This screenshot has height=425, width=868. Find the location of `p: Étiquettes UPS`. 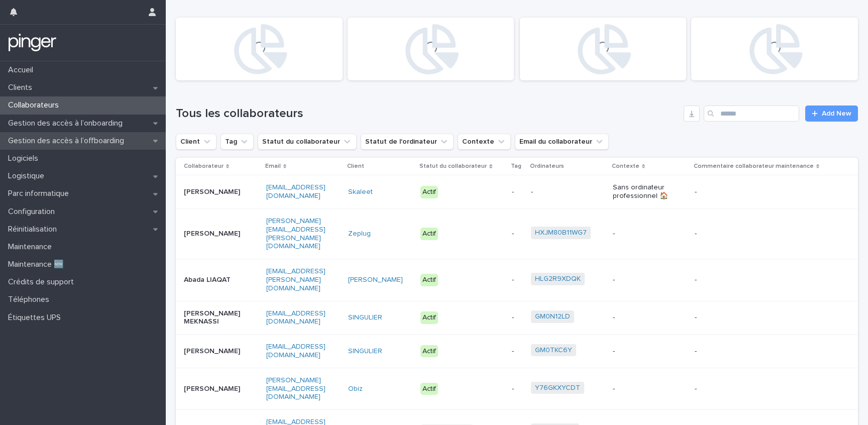

p: Étiquettes UPS is located at coordinates (36, 318).